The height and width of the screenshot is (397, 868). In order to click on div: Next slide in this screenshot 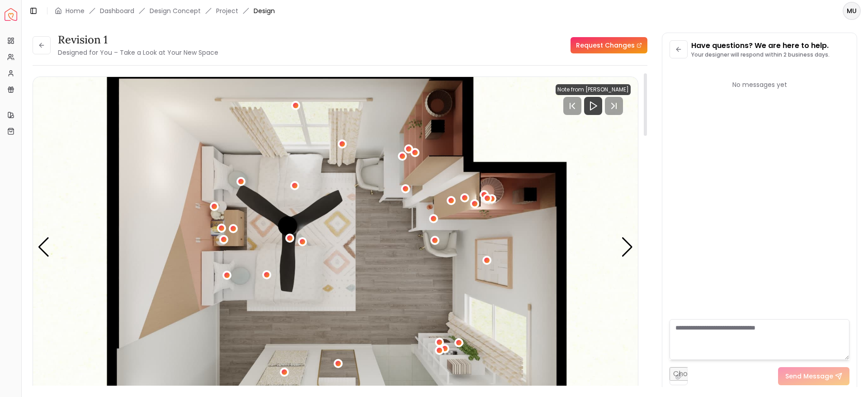, I will do `click(627, 247)`.